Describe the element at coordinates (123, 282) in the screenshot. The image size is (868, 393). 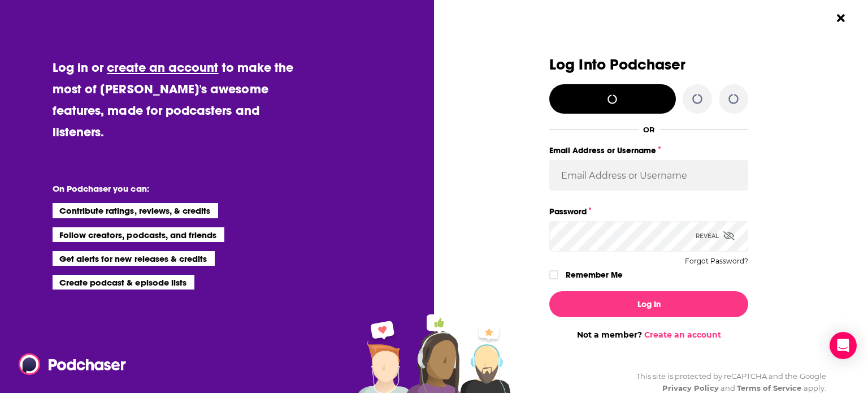
I see `li: Create podcast & episode lists` at that location.